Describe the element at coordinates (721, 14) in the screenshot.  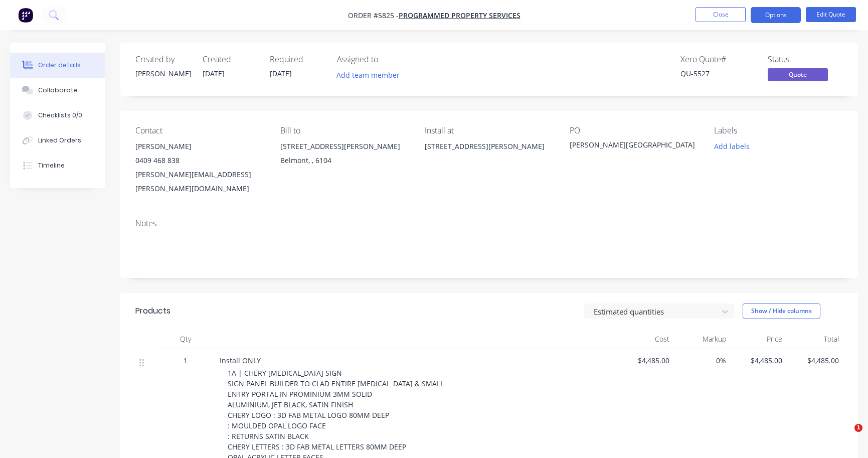
I see `button: Close` at that location.